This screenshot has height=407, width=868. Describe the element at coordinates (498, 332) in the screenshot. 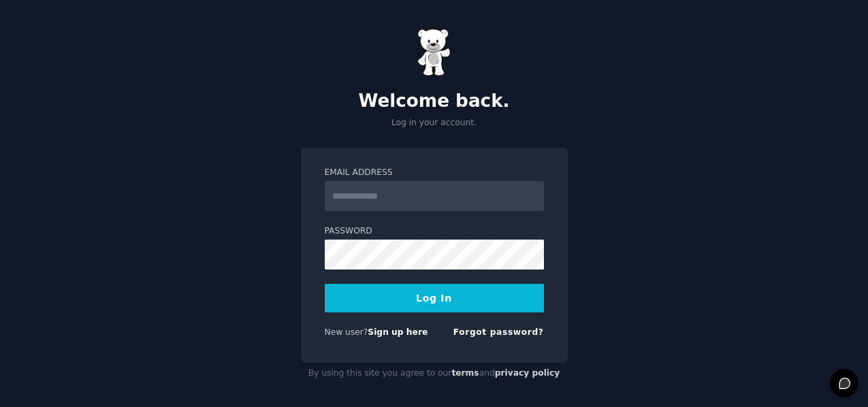

I see `a: Forgot password?` at that location.